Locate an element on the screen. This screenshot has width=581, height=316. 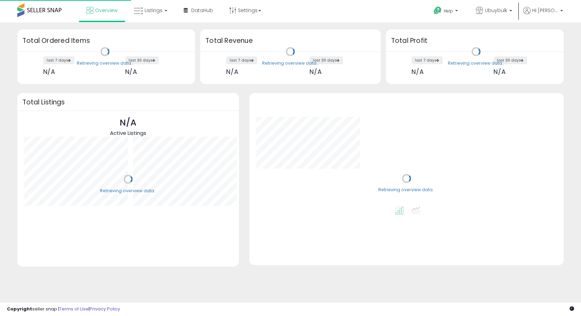
span: Listings is located at coordinates (154, 10).